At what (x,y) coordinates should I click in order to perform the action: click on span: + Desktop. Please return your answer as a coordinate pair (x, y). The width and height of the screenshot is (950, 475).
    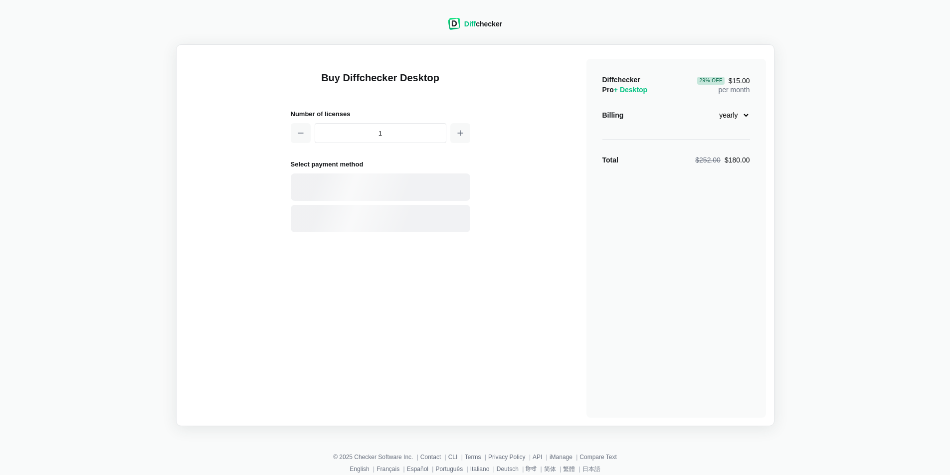
    Looking at the image, I should click on (631, 90).